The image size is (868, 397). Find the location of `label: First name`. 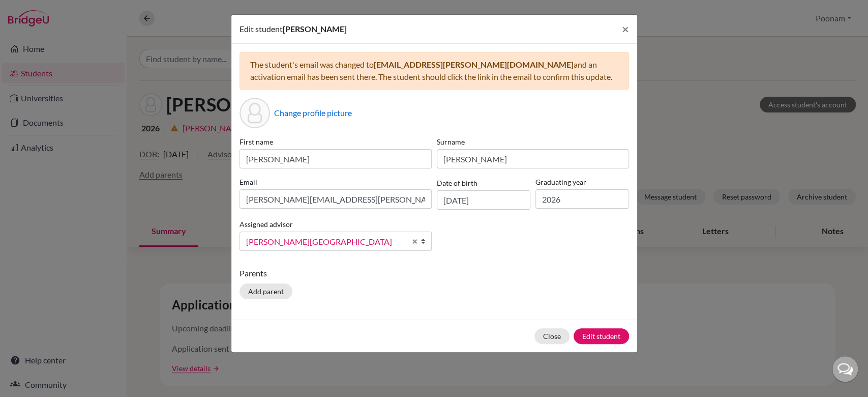

label: First name is located at coordinates (336, 142).